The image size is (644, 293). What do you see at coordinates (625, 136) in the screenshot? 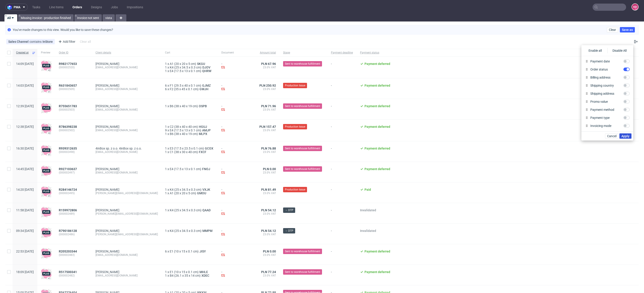
I see `button: Apply` at bounding box center [625, 136].